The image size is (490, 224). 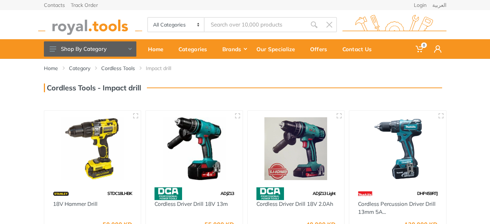 I want to click on img: Royal Tools - Cordless Driver Drill 18V 2.0Ah, so click(x=296, y=148).